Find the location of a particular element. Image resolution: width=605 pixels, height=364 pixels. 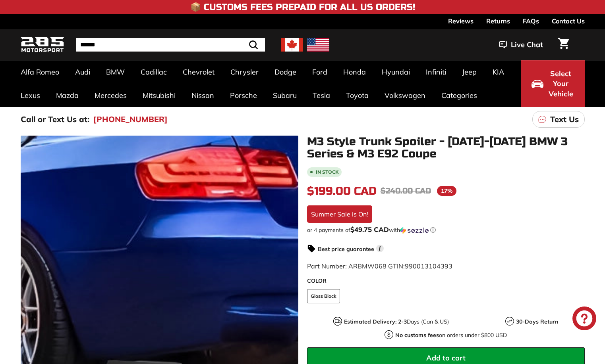

img: Logo_285_Motorsport_areodynamics_components is located at coordinates (42, 45).